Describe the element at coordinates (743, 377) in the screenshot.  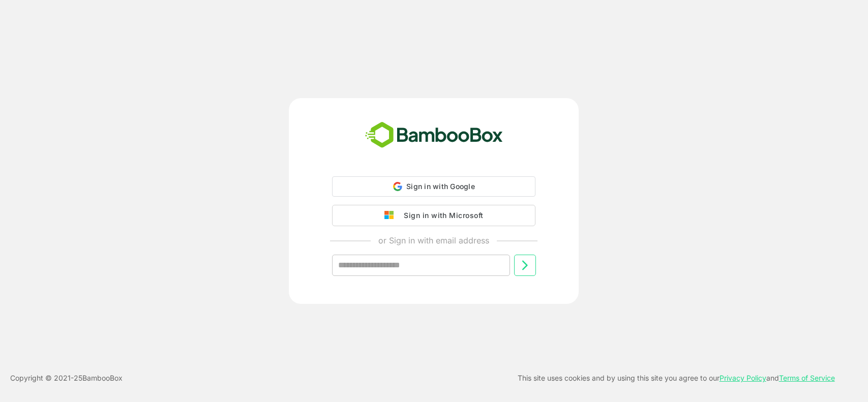
I see `a: Privacy Policy` at that location.